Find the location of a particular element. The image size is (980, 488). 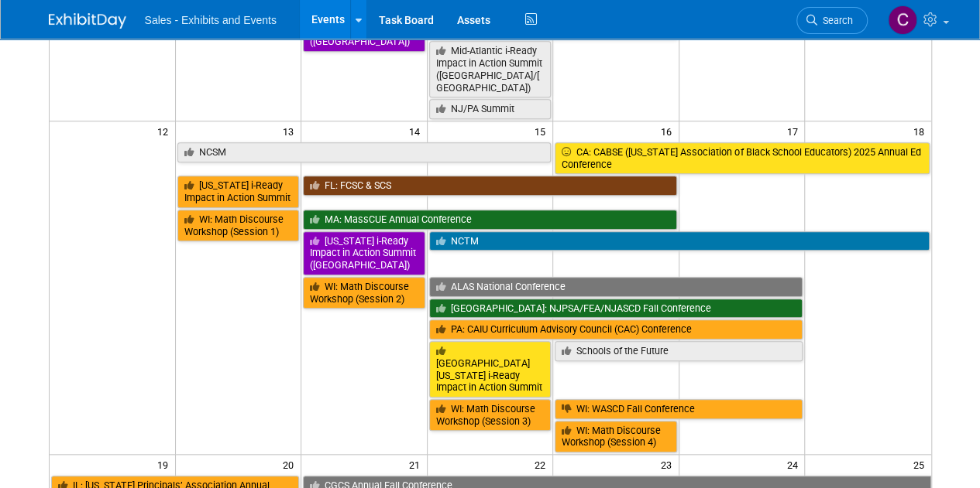

a: WI: Math Discourse Workshop (Session 2) is located at coordinates (364, 293).